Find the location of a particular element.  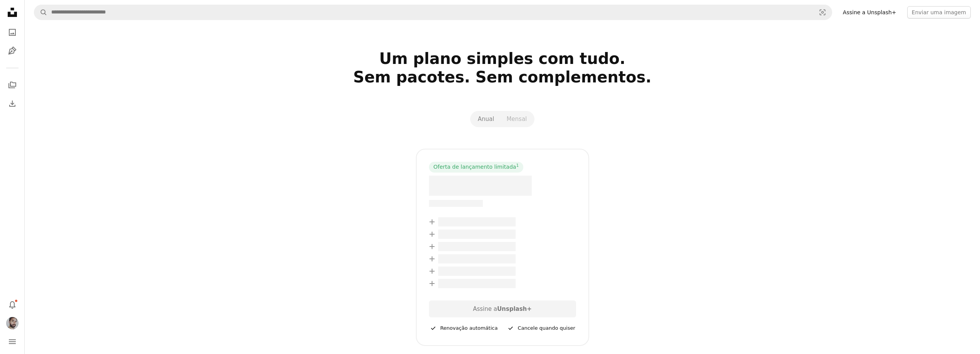

button: Mensal is located at coordinates (516, 119).